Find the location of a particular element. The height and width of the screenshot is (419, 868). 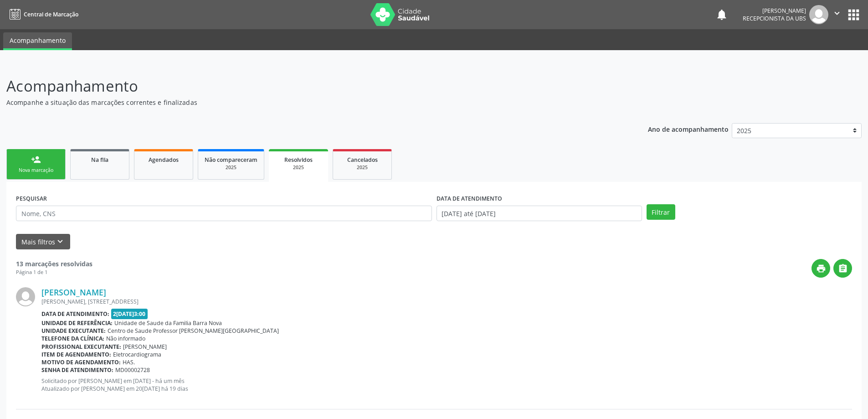

p: Ano de acompanhamento is located at coordinates (688, 129).